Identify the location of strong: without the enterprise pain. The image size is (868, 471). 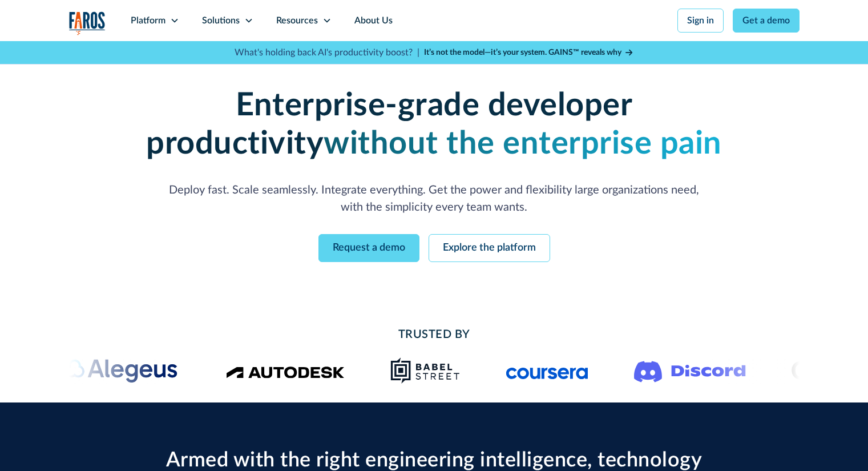
(522, 144).